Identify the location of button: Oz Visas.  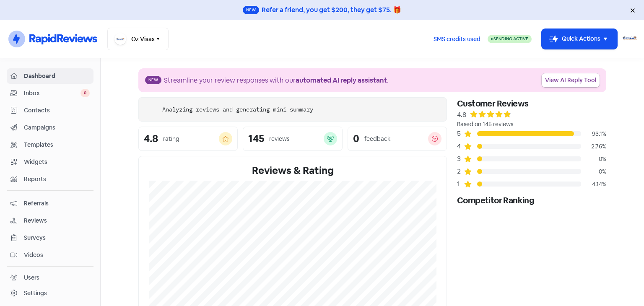
(138, 39).